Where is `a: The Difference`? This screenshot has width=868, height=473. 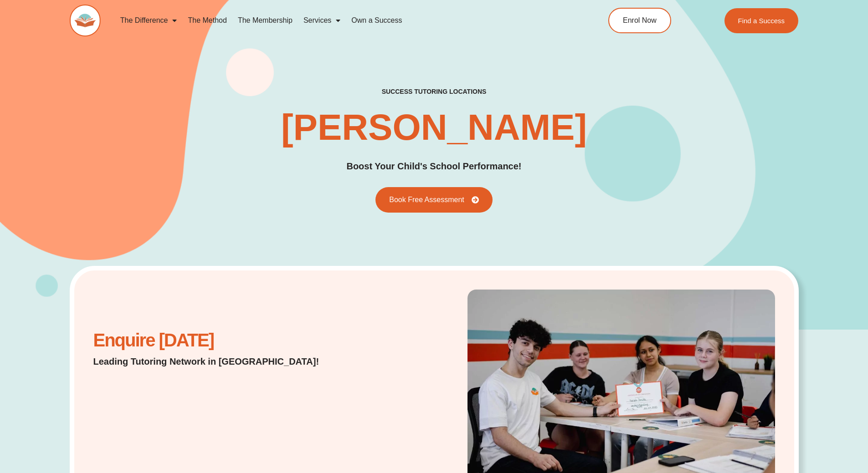
a: The Difference is located at coordinates (149, 21).